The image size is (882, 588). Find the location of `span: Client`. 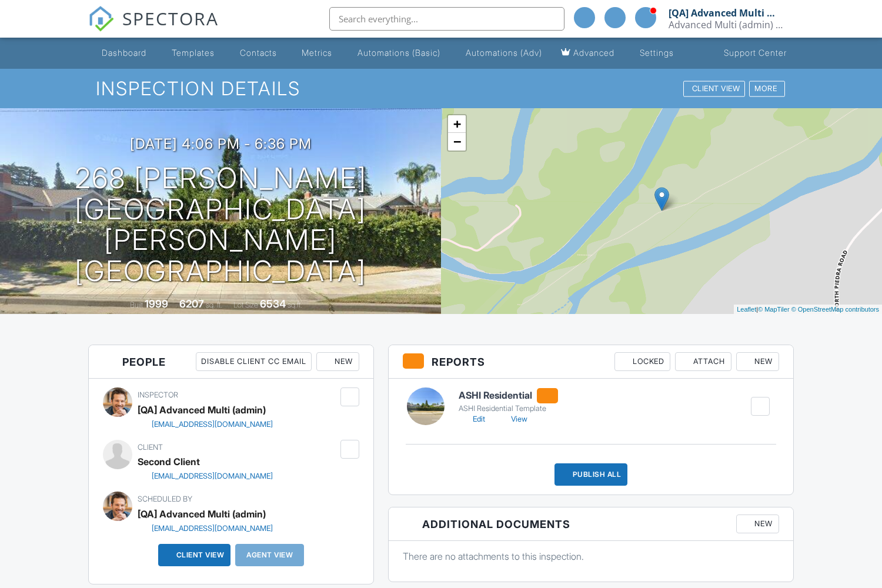

span: Client is located at coordinates (150, 447).